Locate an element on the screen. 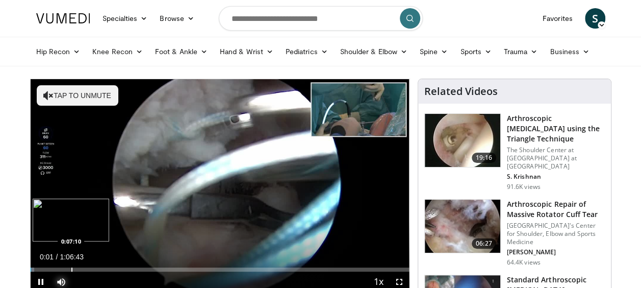 The width and height of the screenshot is (641, 288). a: Sports is located at coordinates (476, 52).